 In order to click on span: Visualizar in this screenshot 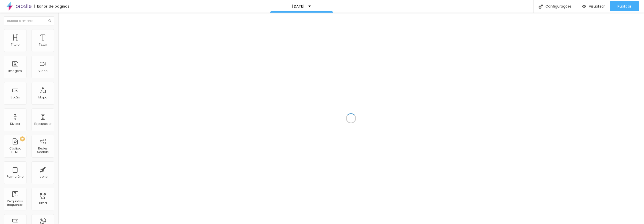, I will do `click(597, 6)`.